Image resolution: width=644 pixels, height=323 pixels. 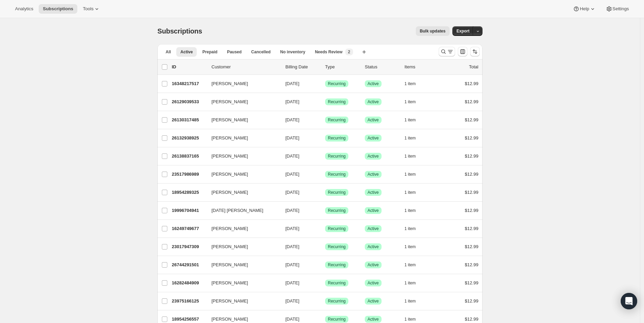 I want to click on span: All, so click(x=168, y=52).